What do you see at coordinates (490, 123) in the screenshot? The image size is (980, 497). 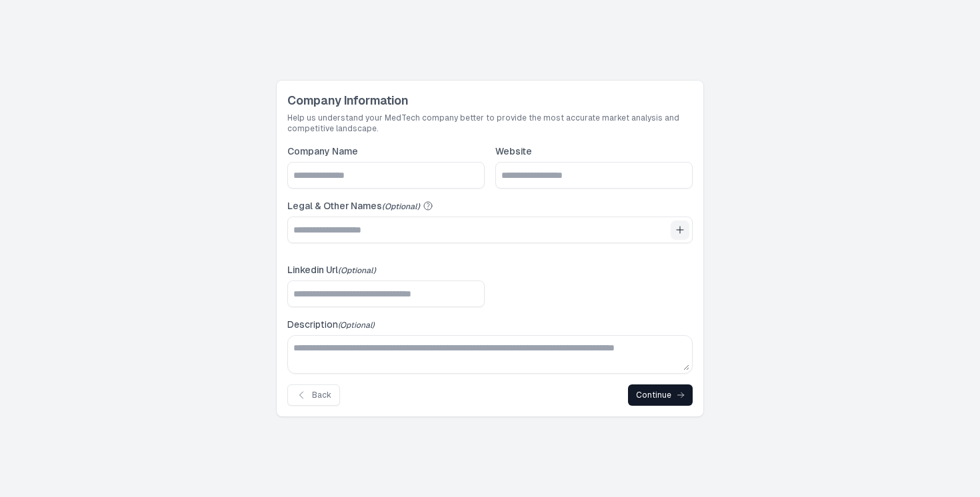 I see `p: Help us understand your MedTech company better to provide the most accurate market analysis and c...` at bounding box center [490, 123].